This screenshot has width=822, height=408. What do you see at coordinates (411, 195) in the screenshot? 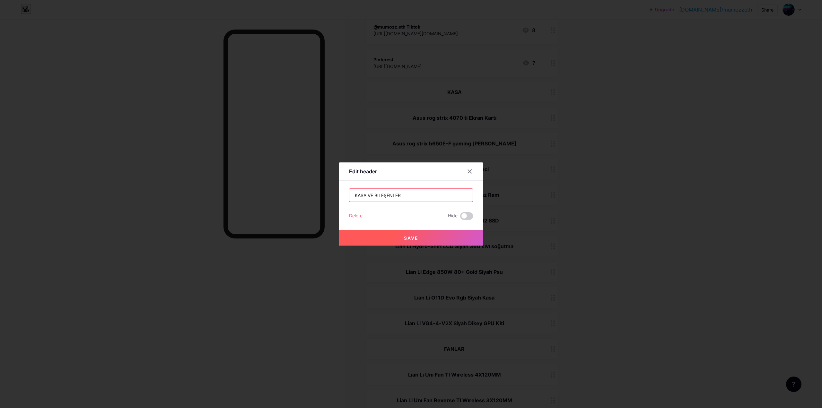
I see `input: Title` at bounding box center [411, 195].